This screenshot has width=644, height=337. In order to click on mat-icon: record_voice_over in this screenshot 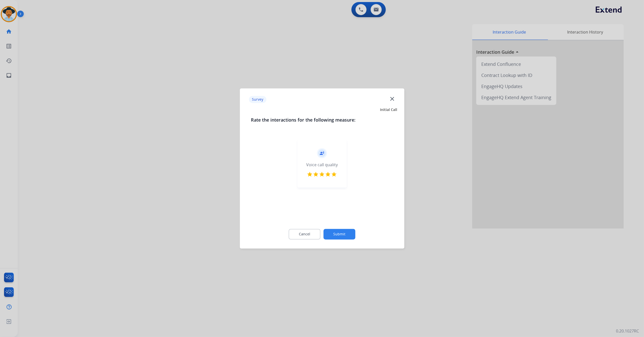, I will do `click(322, 154)`.